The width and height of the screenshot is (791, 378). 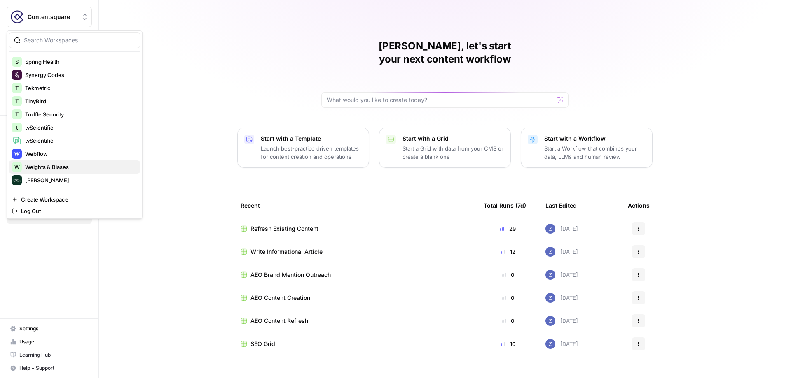 What do you see at coordinates (440, 100) in the screenshot?
I see `input: What would you like to create today?` at bounding box center [440, 100].